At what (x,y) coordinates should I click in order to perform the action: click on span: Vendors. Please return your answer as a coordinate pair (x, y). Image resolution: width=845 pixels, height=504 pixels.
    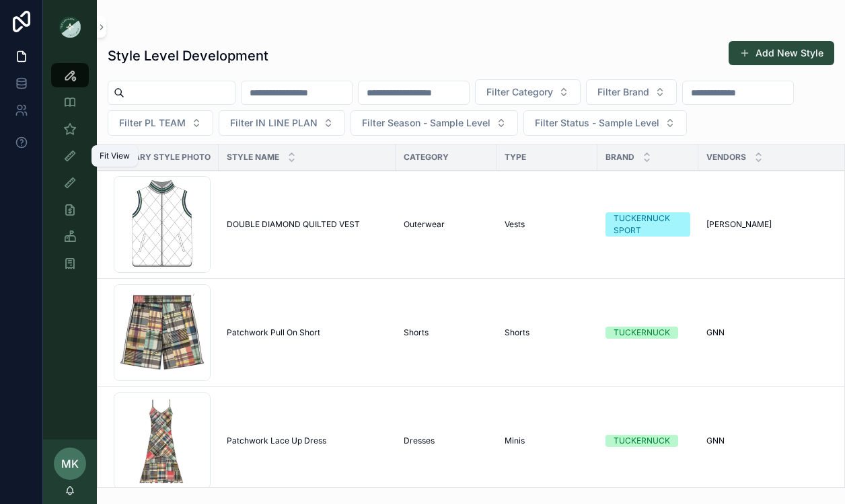
    Looking at the image, I should click on (726, 158).